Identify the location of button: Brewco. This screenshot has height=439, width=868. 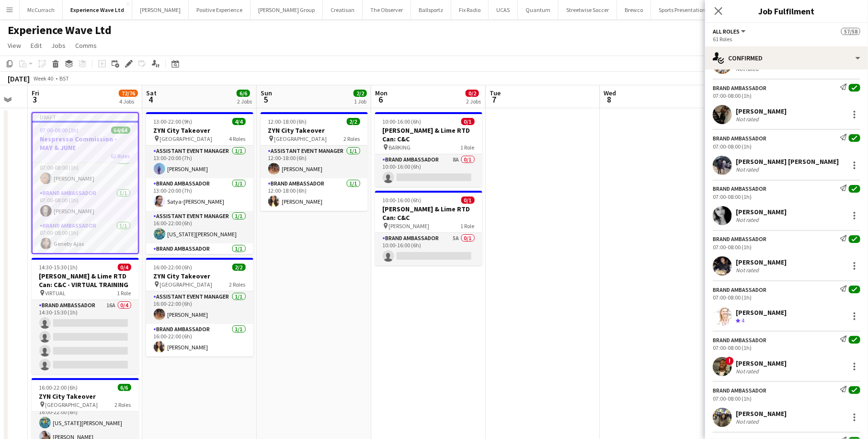
(634, 10).